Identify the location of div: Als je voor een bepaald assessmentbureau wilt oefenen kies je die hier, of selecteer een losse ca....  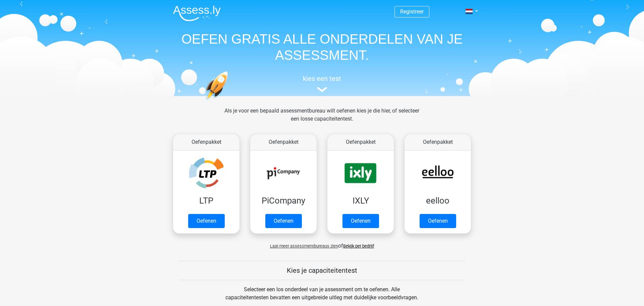
(322, 119).